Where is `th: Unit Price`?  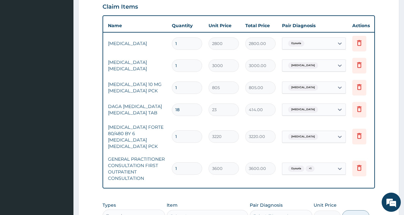
th: Unit Price is located at coordinates (224, 26).